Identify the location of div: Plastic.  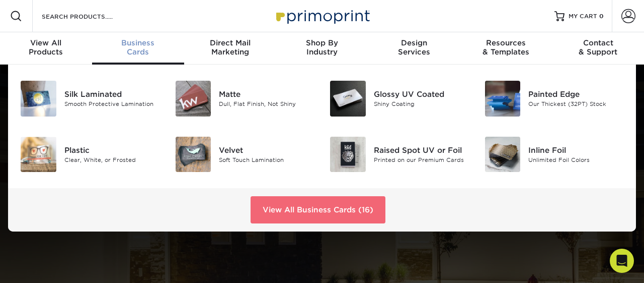
(112, 150).